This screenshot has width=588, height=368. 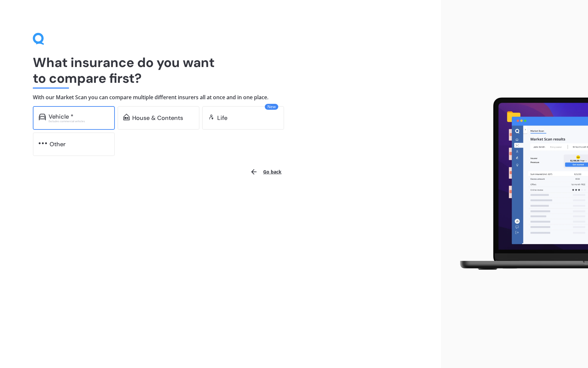 I want to click on img: home-and-contents.b802091223b8502ef2dd.svg, so click(x=126, y=117).